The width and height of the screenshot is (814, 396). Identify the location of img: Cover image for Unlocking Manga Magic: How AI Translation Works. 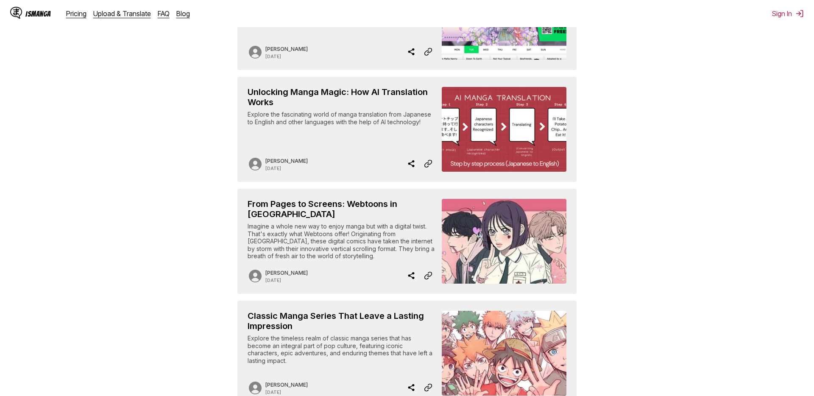
(504, 129).